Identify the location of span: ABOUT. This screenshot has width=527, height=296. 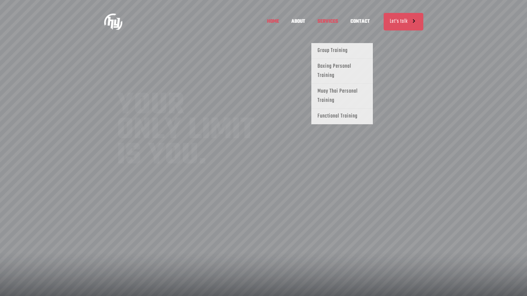
(298, 22).